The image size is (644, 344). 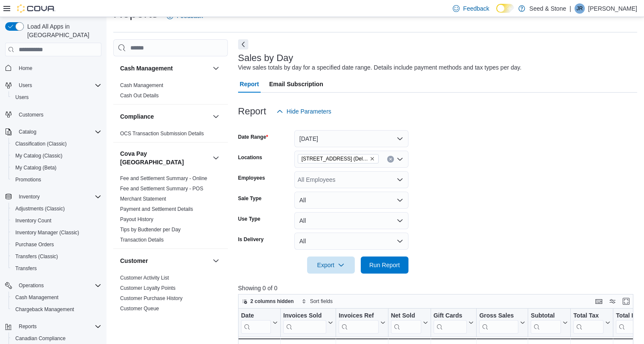 I want to click on a: Payment and Settlement Details, so click(x=156, y=209).